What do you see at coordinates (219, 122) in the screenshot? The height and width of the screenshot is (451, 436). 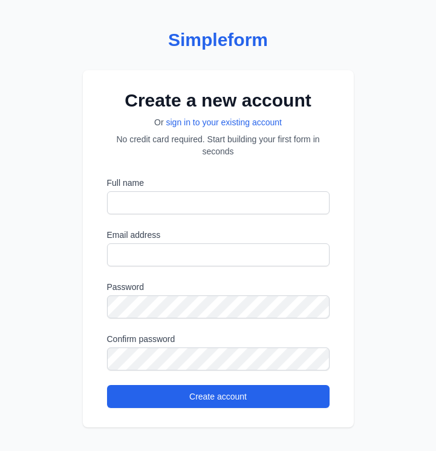 I see `p: Or` at bounding box center [219, 122].